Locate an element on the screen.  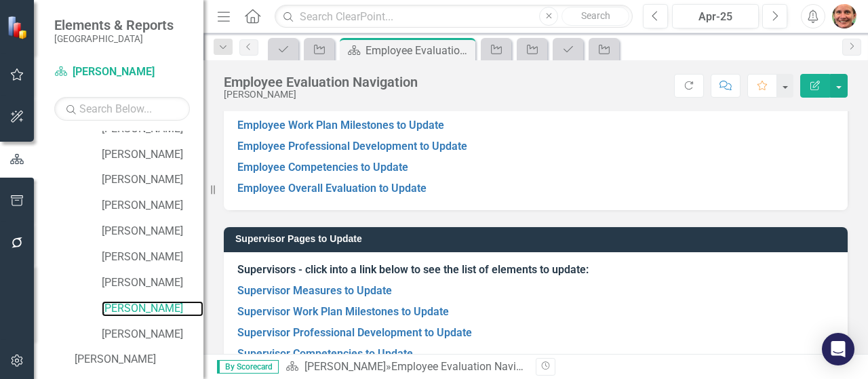
a: Supervisor Measures to Update is located at coordinates (315, 290).